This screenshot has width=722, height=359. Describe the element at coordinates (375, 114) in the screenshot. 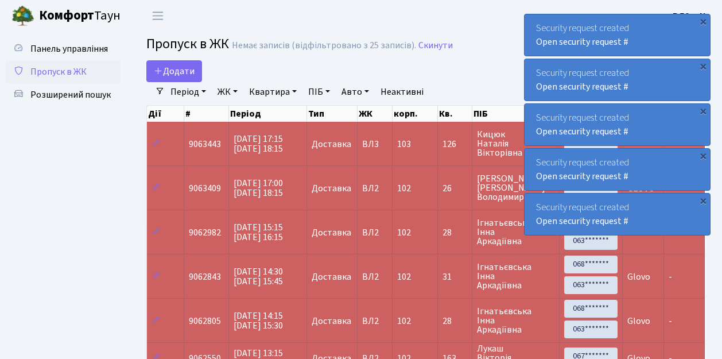

I see `th: ЖК` at that location.